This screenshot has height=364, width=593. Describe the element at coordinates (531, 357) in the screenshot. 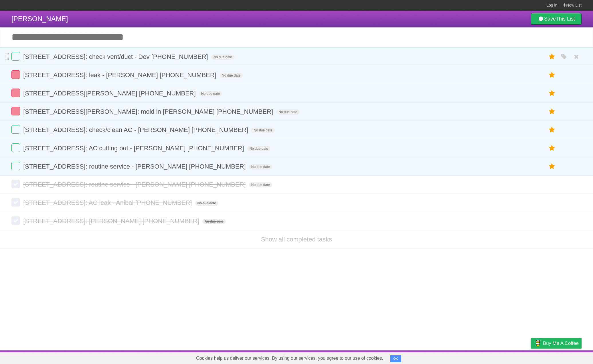

I see `a: Privacy` at that location.